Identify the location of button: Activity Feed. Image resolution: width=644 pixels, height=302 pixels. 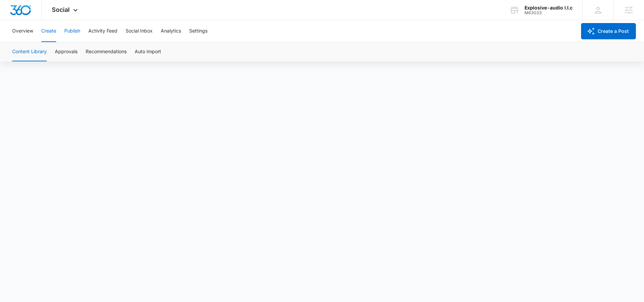
(103, 31).